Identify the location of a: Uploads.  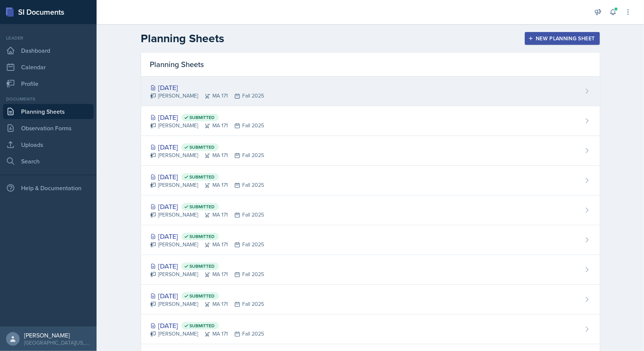
(48, 145).